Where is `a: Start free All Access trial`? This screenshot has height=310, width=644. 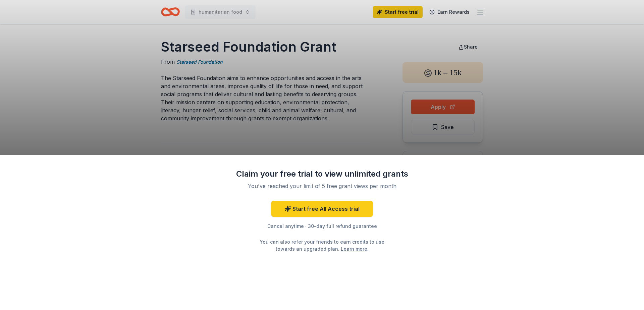 a: Start free All Access trial is located at coordinates (322, 209).